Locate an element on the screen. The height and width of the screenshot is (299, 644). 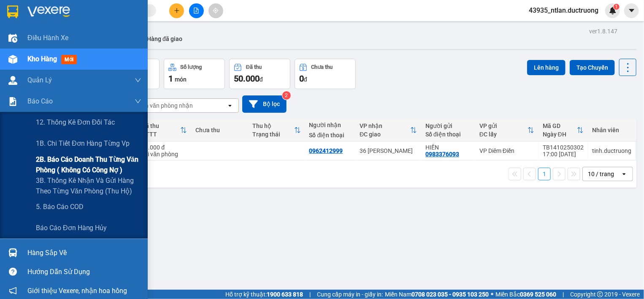
span: 5. Báo cáo COD is located at coordinates (60, 207).